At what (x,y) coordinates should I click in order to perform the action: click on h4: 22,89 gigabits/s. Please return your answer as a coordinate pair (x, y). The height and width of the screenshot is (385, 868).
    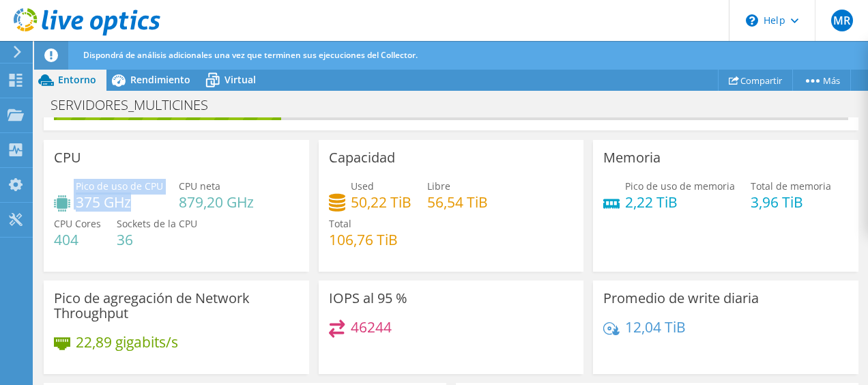
    Looking at the image, I should click on (127, 342).